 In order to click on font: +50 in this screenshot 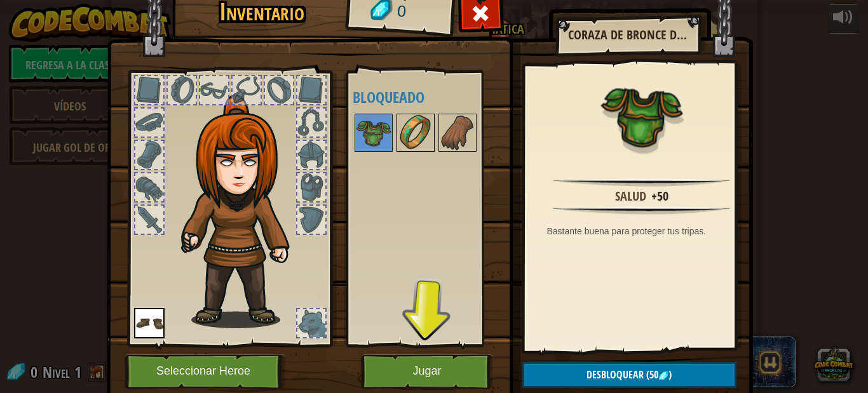, I will do `click(659, 196)`.